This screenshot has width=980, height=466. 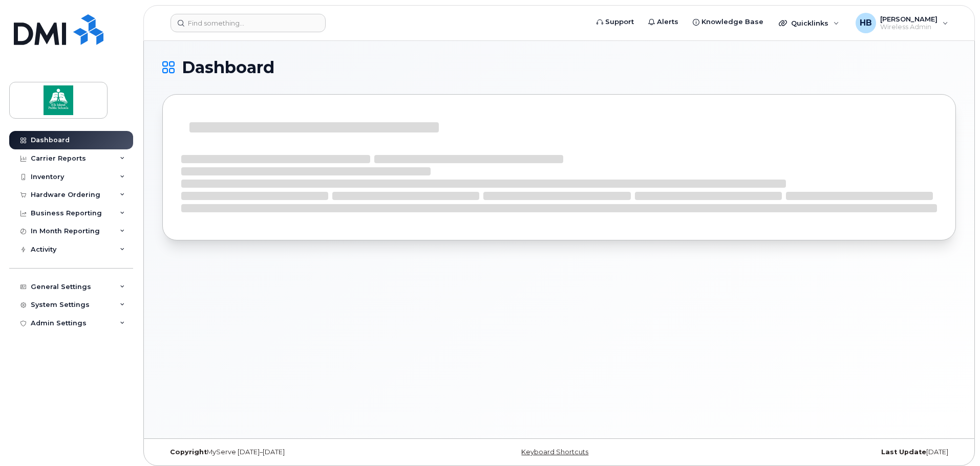 I want to click on a: Keyboard Shortcuts, so click(x=555, y=452).